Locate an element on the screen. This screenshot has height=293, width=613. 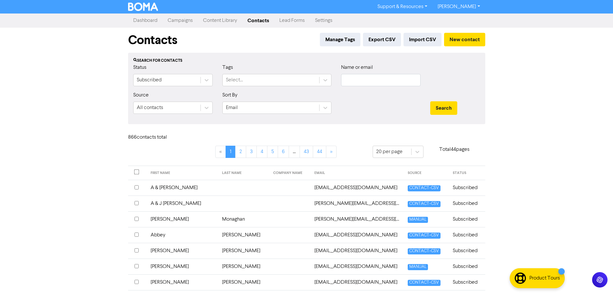
button: Import CSV is located at coordinates (422, 40).